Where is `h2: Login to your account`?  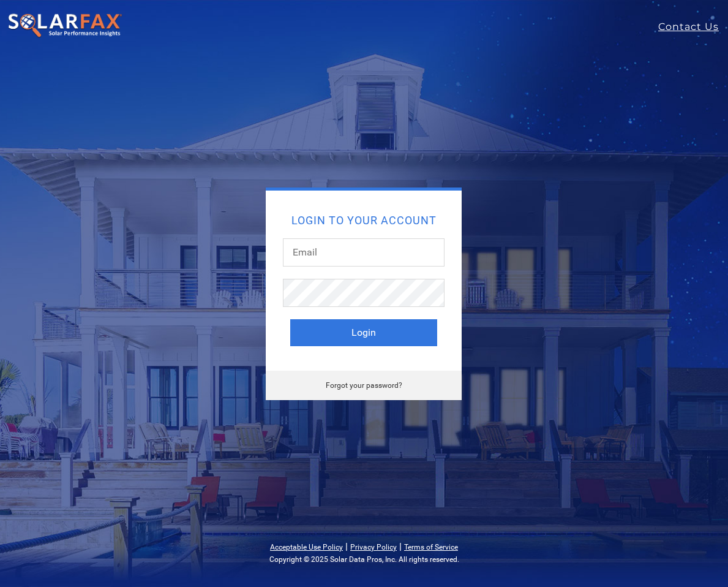 h2: Login to your account is located at coordinates (364, 221).